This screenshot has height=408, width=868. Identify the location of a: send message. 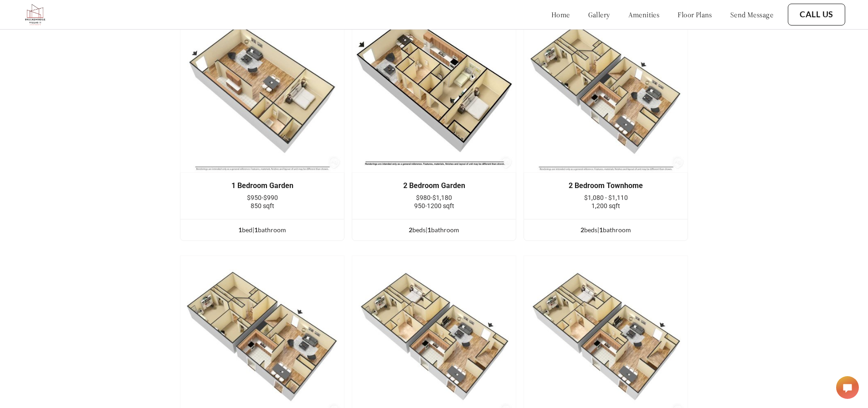
(752, 15).